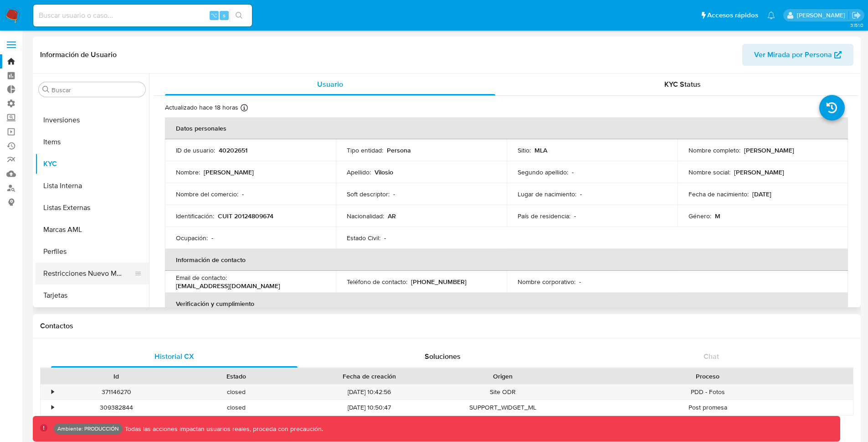 This screenshot has height=442, width=868. Describe the element at coordinates (798, 55) in the screenshot. I see `button: Ver Mirada por Persona` at that location.